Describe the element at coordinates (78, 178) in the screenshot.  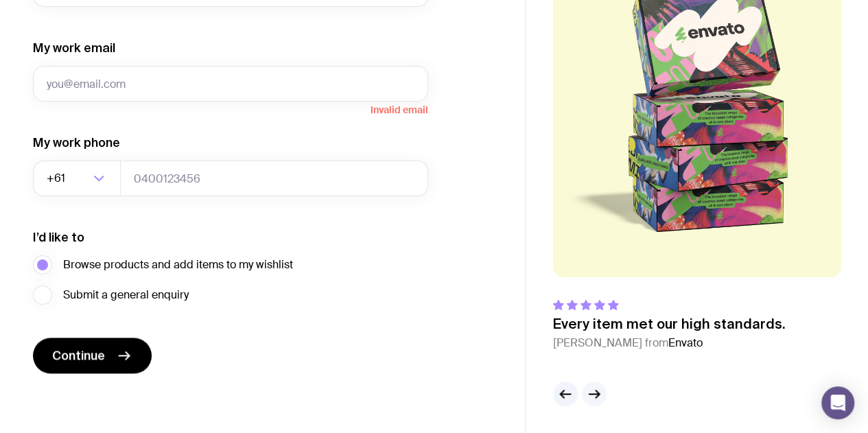
I see `input: Search for option` at that location.